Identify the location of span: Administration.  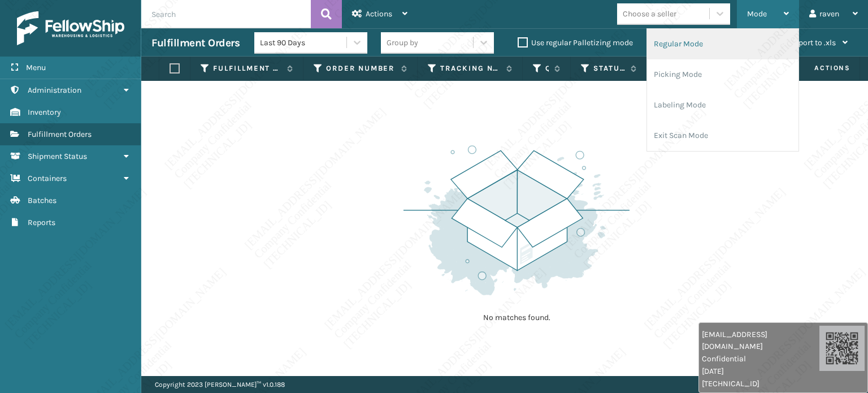
(54, 90).